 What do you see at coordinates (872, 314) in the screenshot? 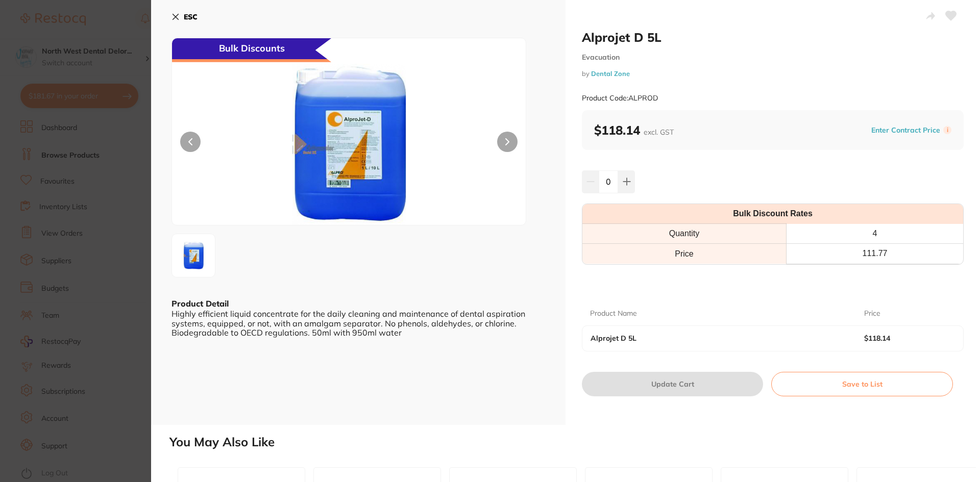
I see `p: Price` at bounding box center [872, 314].